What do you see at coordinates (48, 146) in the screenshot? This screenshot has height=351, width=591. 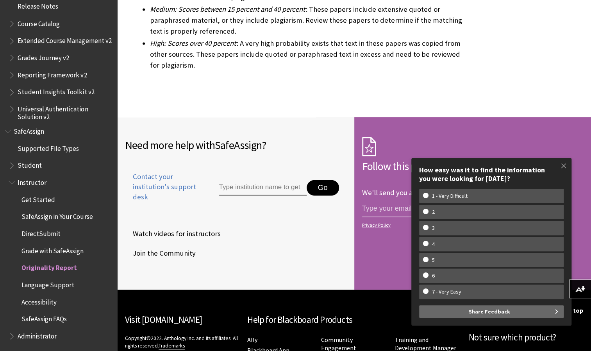 I see `span: Supported File Types` at bounding box center [48, 146].